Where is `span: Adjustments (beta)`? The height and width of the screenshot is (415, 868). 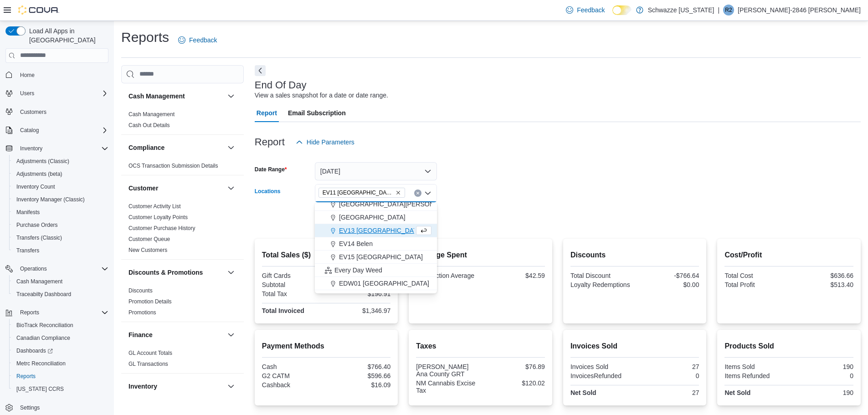 span: Adjustments (beta) is located at coordinates (61, 174).